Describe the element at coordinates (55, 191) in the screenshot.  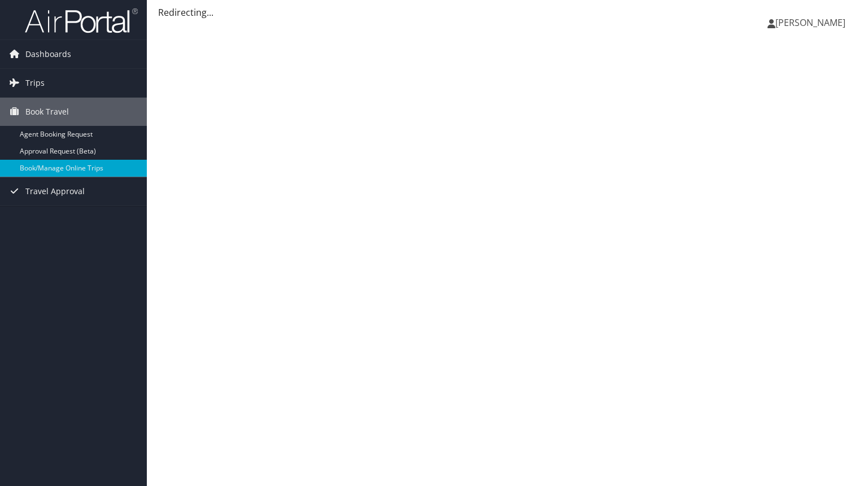
I see `span: Travel Approval` at that location.